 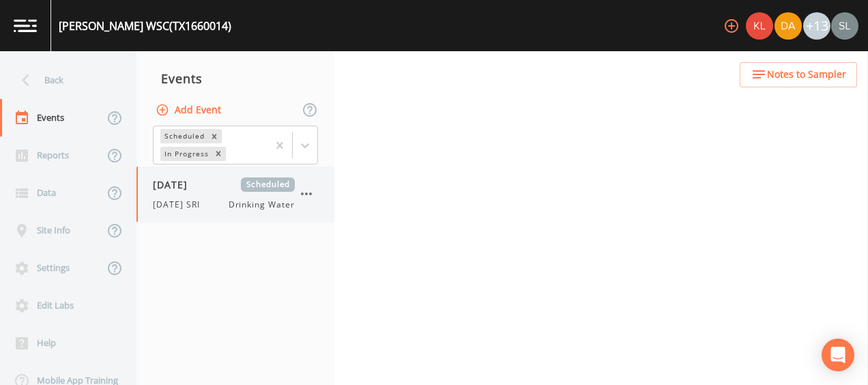 What do you see at coordinates (25, 25) in the screenshot?
I see `img: logo` at bounding box center [25, 25].